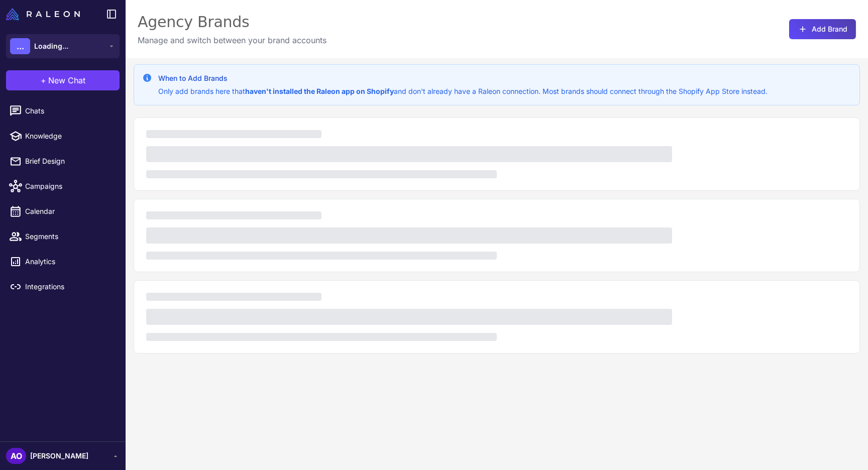 The width and height of the screenshot is (868, 470). I want to click on span: Campaigns, so click(69, 187).